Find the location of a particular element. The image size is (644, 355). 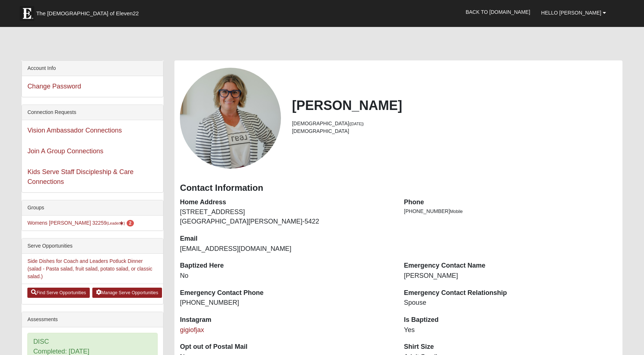

a: Manage Serve Opportunities is located at coordinates (127, 293).